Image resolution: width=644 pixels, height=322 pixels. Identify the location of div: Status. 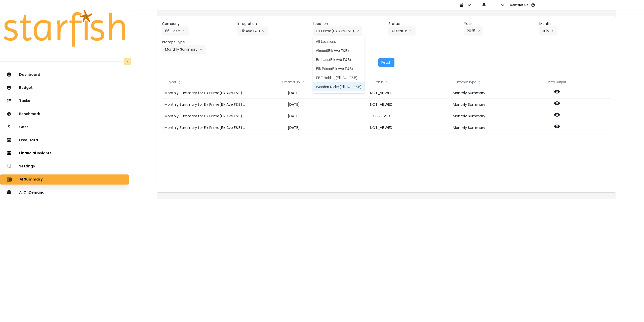
(381, 82).